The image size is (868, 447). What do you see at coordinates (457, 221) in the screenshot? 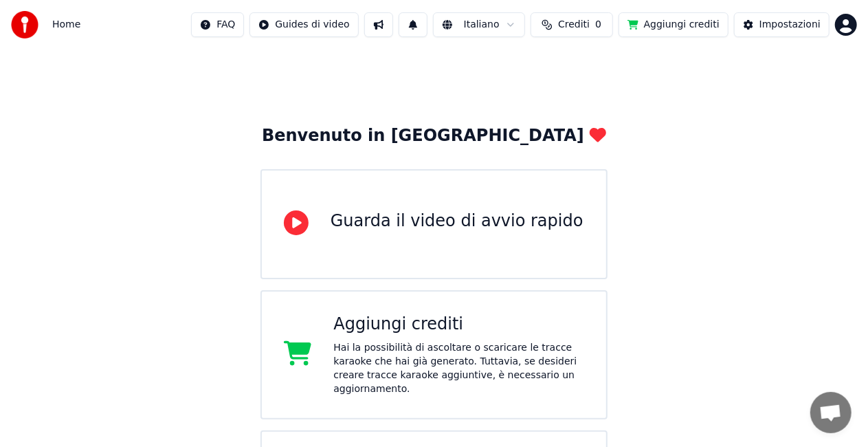
I see `div: Guarda il video di avvio rapido` at bounding box center [457, 221].